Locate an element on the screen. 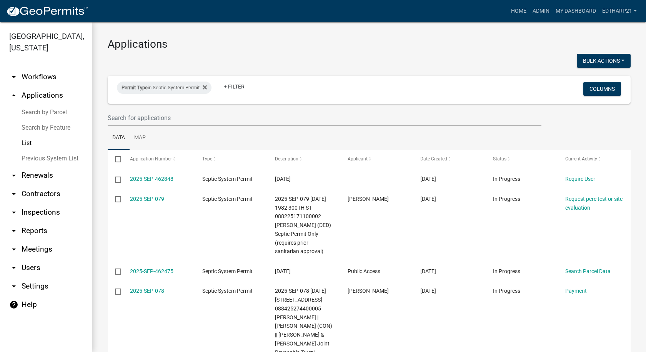 The image size is (646, 352). a: 2025-SEP-079 is located at coordinates (147, 199).